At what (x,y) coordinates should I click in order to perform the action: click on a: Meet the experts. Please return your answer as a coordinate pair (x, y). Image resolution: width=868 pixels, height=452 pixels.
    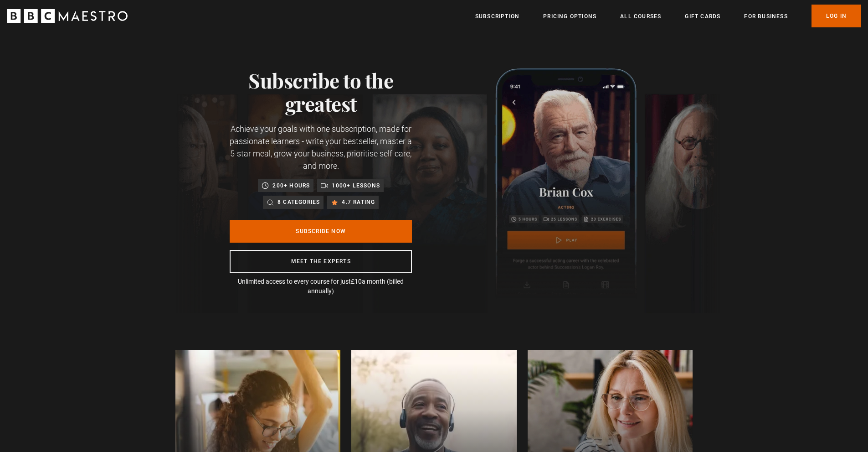
    Looking at the image, I should click on (320, 261).